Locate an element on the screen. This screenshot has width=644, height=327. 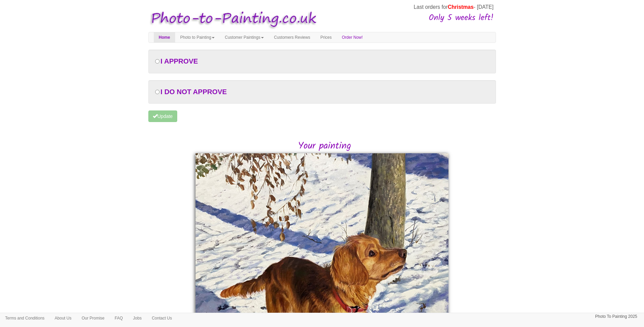
a: Home is located at coordinates (164, 37).